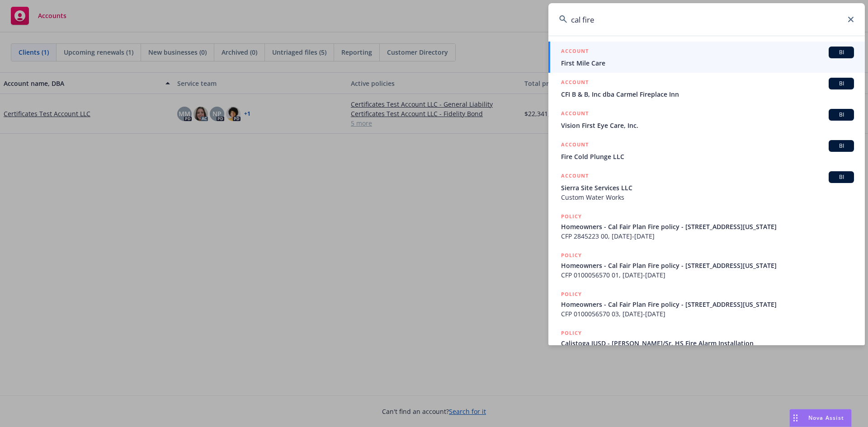 The height and width of the screenshot is (427, 868). What do you see at coordinates (707, 19) in the screenshot?
I see `input: Search...` at bounding box center [707, 19].